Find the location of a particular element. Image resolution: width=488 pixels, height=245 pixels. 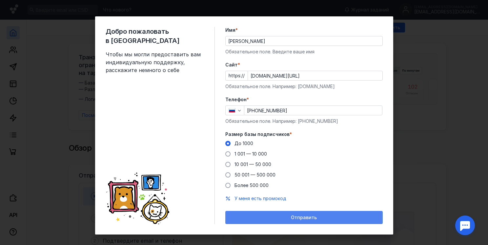

span: Имя is located at coordinates (230, 30).